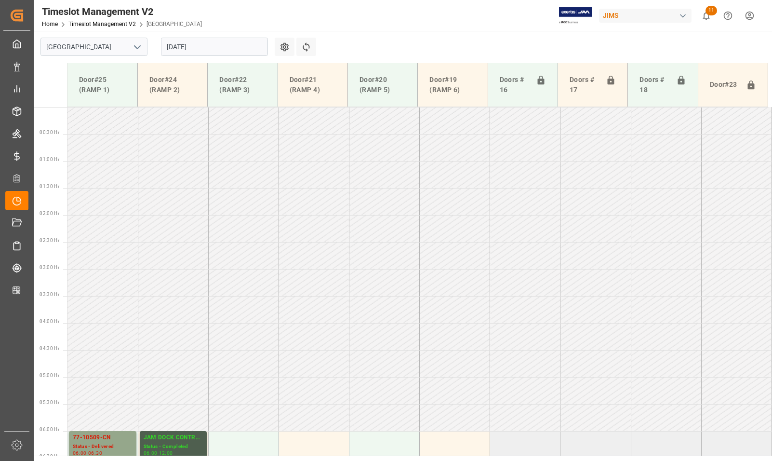 The image size is (772, 461). What do you see at coordinates (49, 186) in the screenshot?
I see `span: 01:30 Hr` at bounding box center [49, 186].